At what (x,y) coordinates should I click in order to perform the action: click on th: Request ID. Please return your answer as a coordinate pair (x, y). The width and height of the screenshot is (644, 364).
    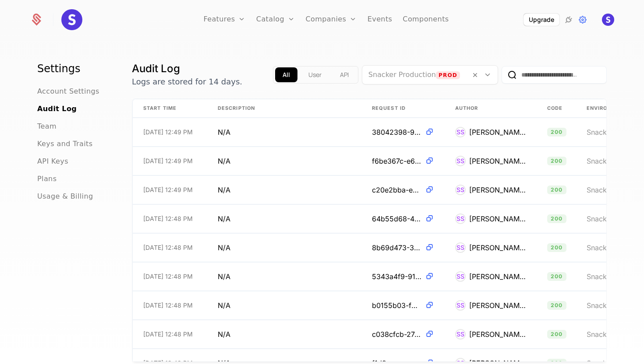
    Looking at the image, I should click on (403, 109).